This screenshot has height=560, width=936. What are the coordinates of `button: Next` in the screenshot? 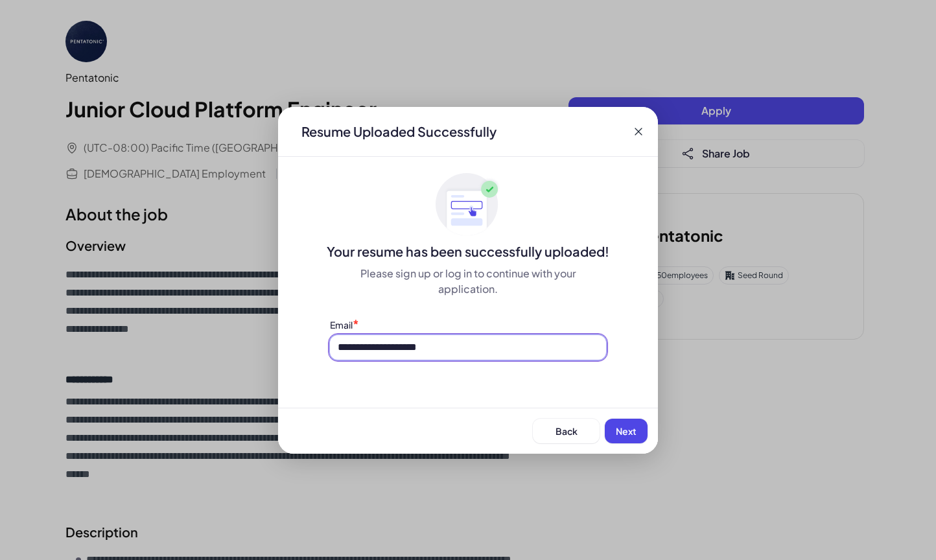 It's located at (626, 431).